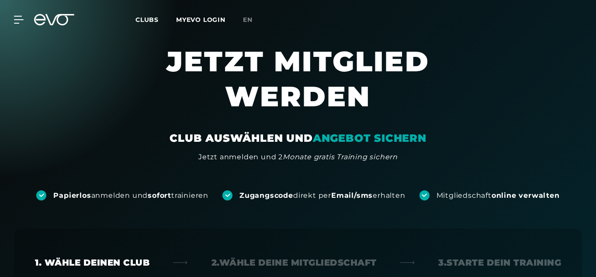  I want to click on a: en, so click(253, 20).